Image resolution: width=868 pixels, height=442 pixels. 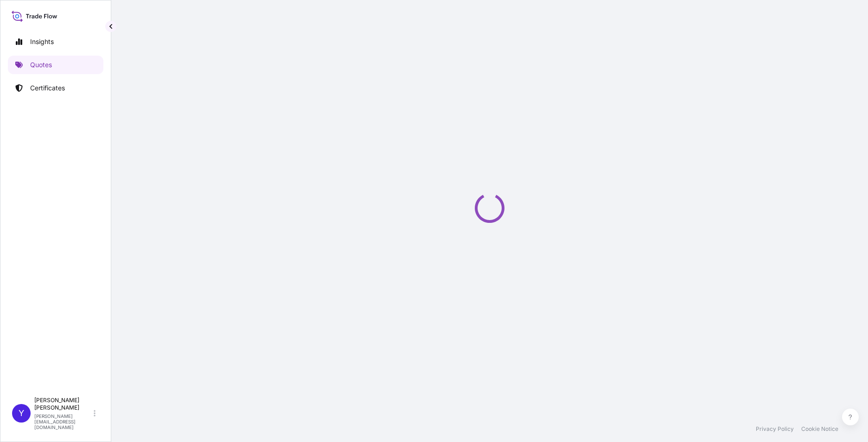 What do you see at coordinates (22, 413) in the screenshot?
I see `span: Y` at bounding box center [22, 413].